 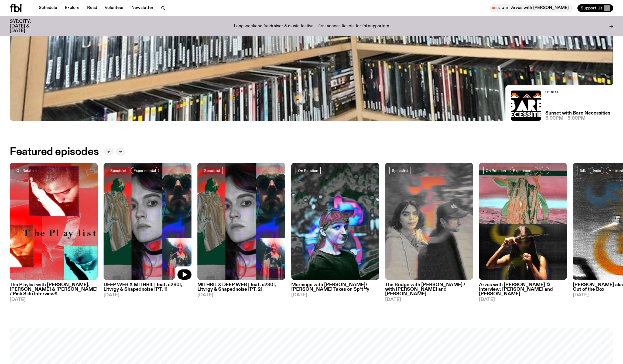 I want to click on h3: MITHRIL X DEEP WEB | feat. s280f, Litvrgy & Shapednoise [PT. 2], so click(x=242, y=287).